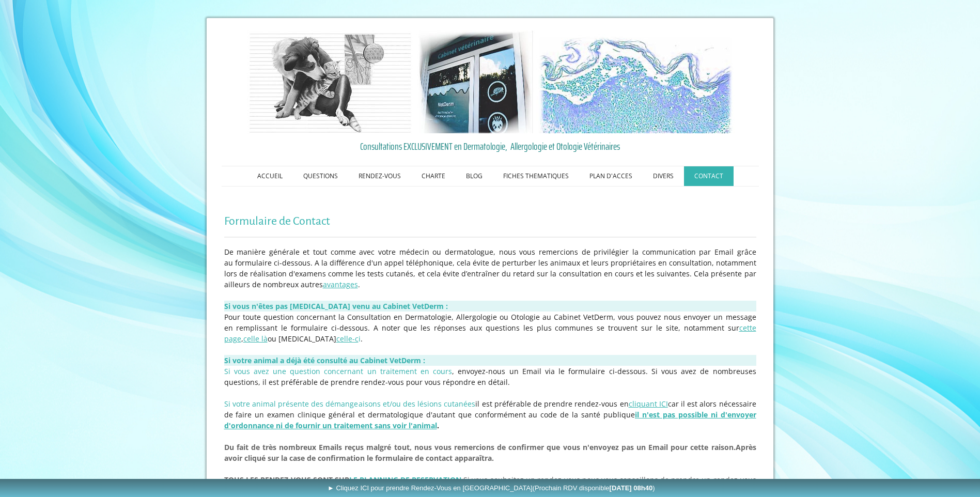  Describe the element at coordinates (490, 486) in the screenshot. I see `span: Si vous souhaitez un rendez-vous nous vous conseillons de prendre un rendez-vous à parir de la pr...` at that location.